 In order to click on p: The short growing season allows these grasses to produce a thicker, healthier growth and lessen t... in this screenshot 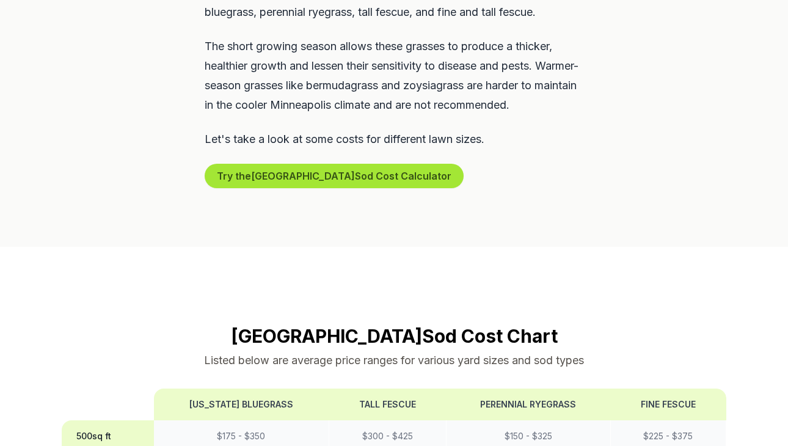, I will do `click(394, 76)`.